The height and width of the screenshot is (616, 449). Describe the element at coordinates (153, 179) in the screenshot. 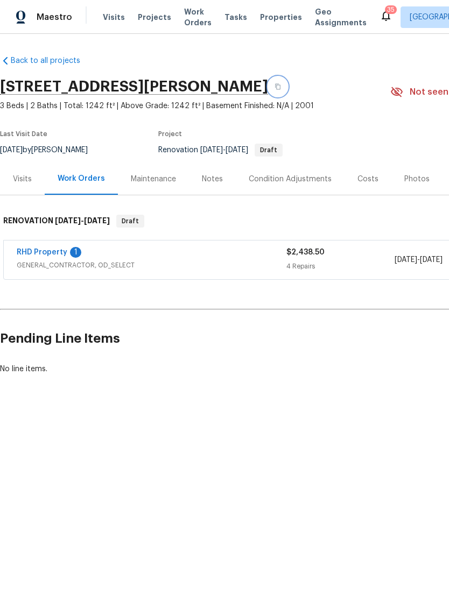

I see `div: Maintenance` at that location.